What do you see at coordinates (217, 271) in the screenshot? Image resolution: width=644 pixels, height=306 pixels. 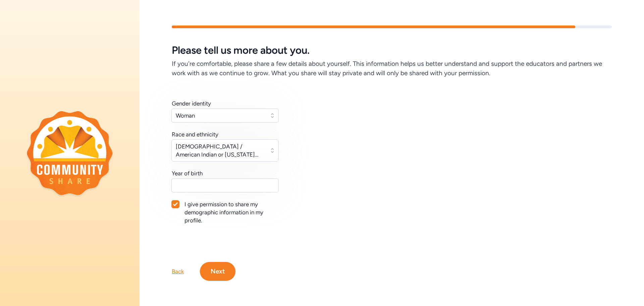 I see `button: Next` at bounding box center [217, 271].